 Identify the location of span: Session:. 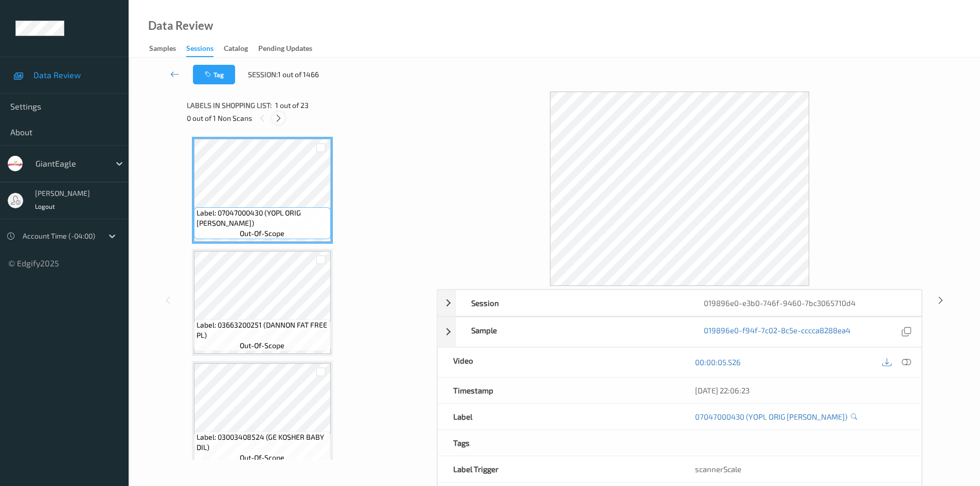
(263, 75).